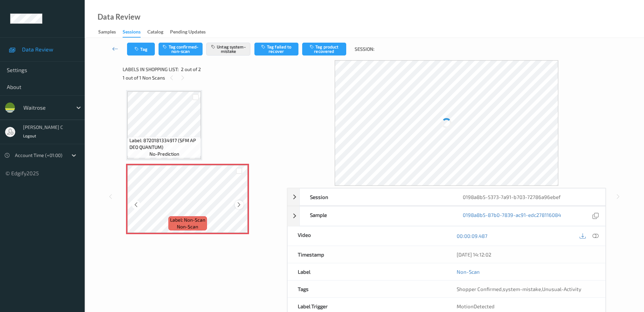 This screenshot has height=312, width=644. I want to click on span: system-mistake, so click(522, 289).